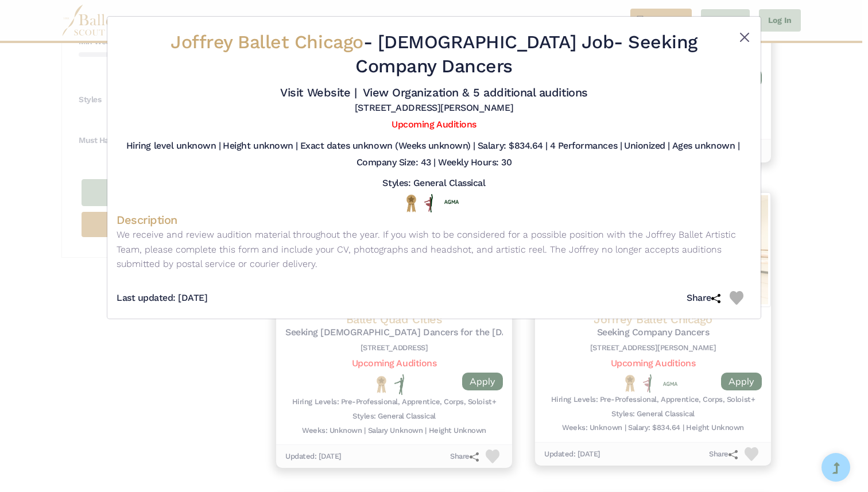  What do you see at coordinates (476, 92) in the screenshot?
I see `a: View Organization & 5 additional auditions` at bounding box center [476, 92].